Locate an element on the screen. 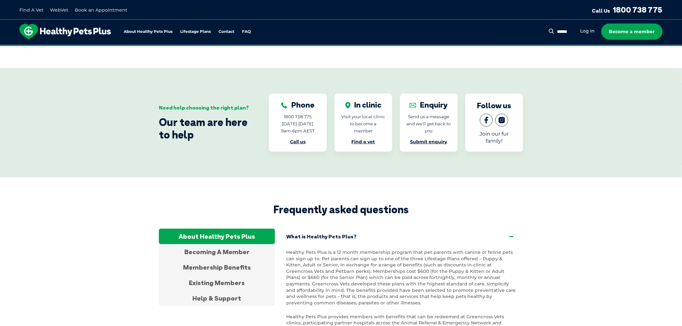 The image size is (682, 326). div: Enquiry is located at coordinates (429, 105).